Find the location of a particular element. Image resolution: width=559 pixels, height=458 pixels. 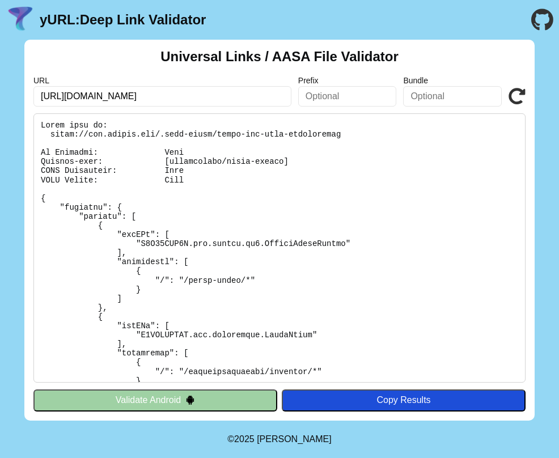

span: 2025 is located at coordinates (245, 439).